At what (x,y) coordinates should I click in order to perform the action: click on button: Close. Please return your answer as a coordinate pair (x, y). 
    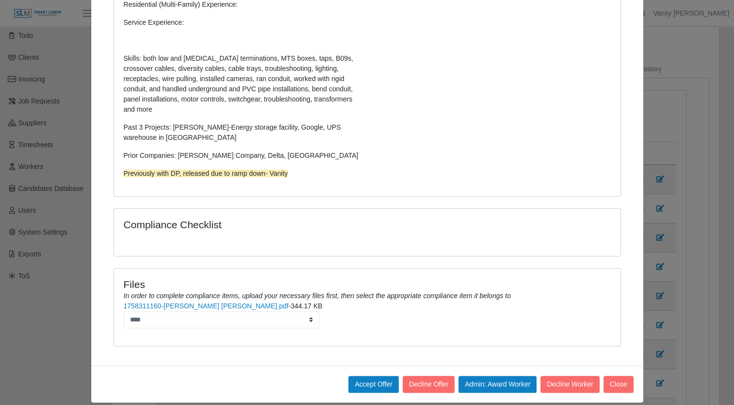
    Looking at the image, I should click on (619, 384).